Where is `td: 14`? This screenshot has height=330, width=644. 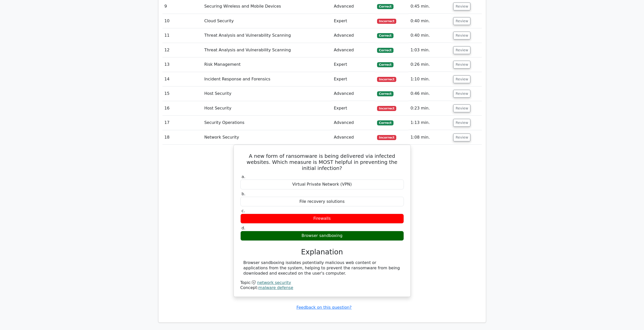 td: 14 is located at coordinates (182, 79).